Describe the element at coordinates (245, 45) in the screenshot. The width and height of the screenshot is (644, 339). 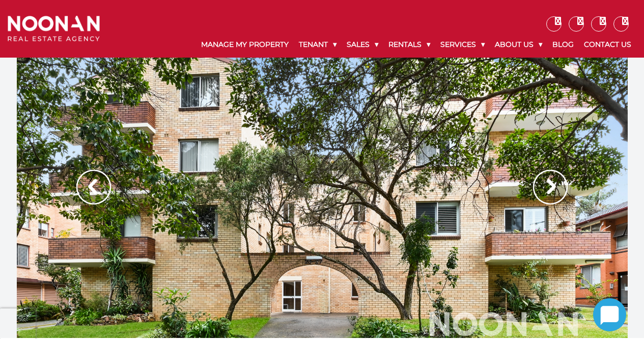
I see `a: Manage My Property` at that location.